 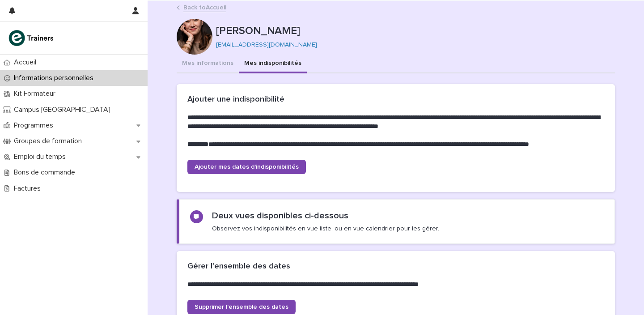 I want to click on p: Programmes, so click(x=35, y=125).